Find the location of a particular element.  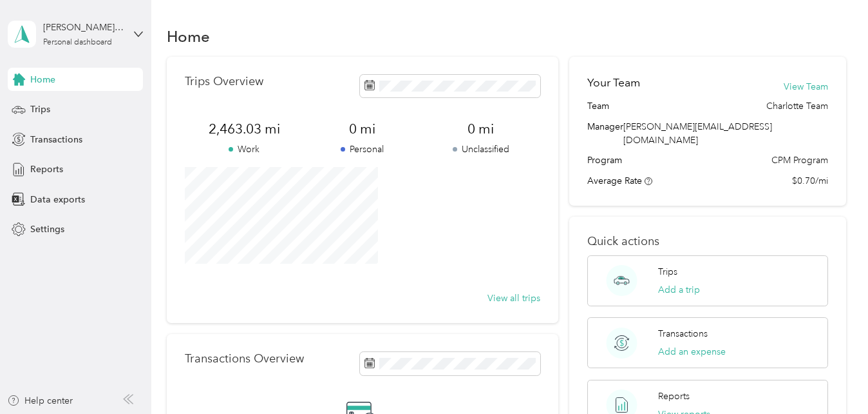

span: 2,463.03 mi is located at coordinates (244, 128).